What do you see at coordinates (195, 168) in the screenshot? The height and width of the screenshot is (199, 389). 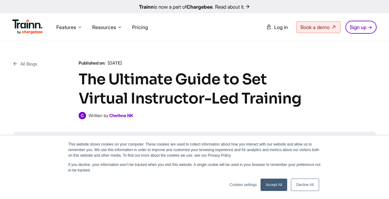 I see `p: If you decline, your information won’t be tracked when you visit this website. A single cookie wi...` at bounding box center [195, 168].